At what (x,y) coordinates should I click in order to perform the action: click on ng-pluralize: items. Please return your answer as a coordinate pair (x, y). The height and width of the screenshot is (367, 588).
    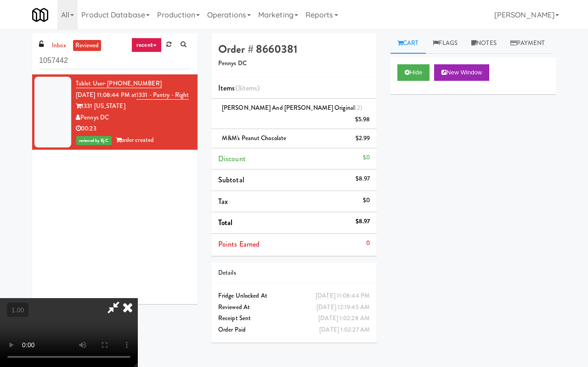
    Looking at the image, I should click on (249, 88).